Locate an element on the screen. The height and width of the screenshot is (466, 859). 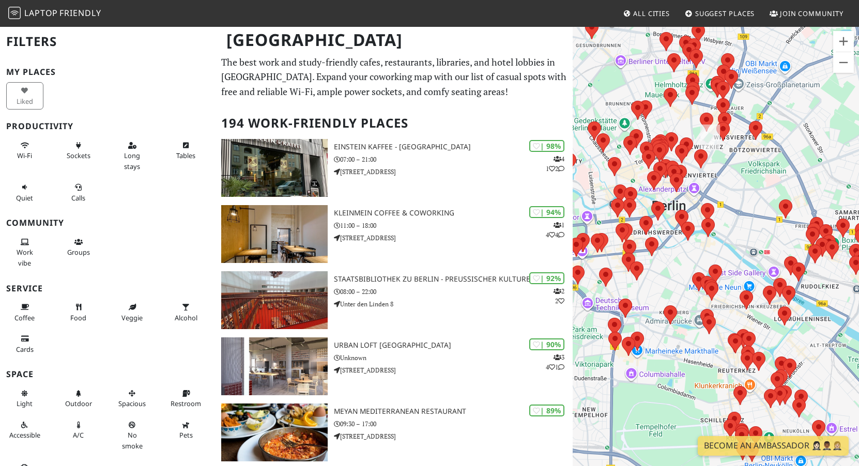
p: 1 4 4 is located at coordinates (555, 230).